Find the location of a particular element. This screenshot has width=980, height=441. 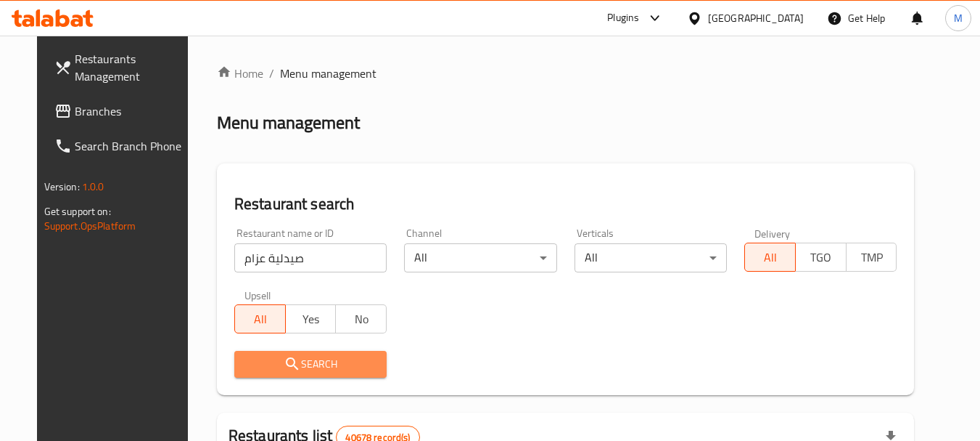

span: Get support on: is located at coordinates (78, 212).